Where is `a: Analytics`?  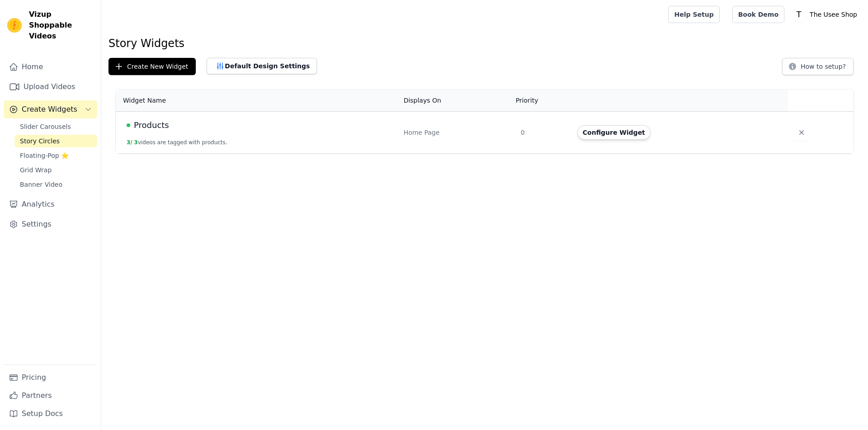
a: Analytics is located at coordinates (50, 204).